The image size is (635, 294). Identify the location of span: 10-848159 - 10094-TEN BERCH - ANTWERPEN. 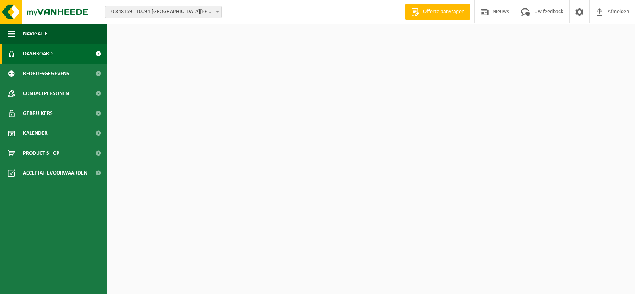
(163, 12).